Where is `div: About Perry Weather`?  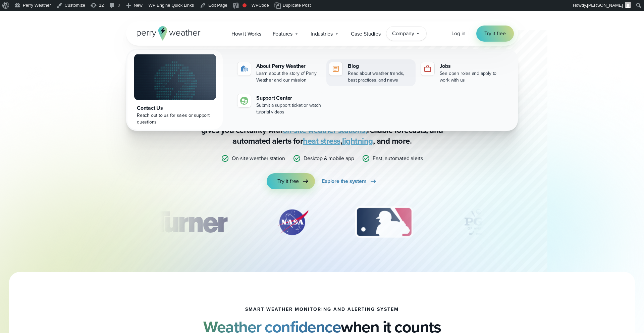
div: About Perry Weather is located at coordinates (289, 66).